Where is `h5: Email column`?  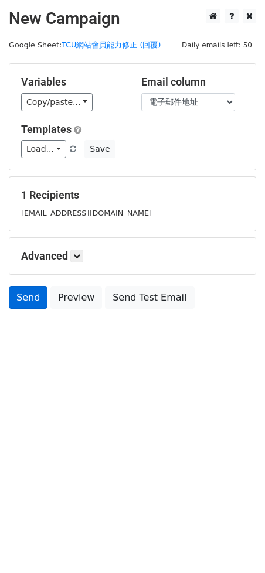 h5: Email column is located at coordinates (192, 82).